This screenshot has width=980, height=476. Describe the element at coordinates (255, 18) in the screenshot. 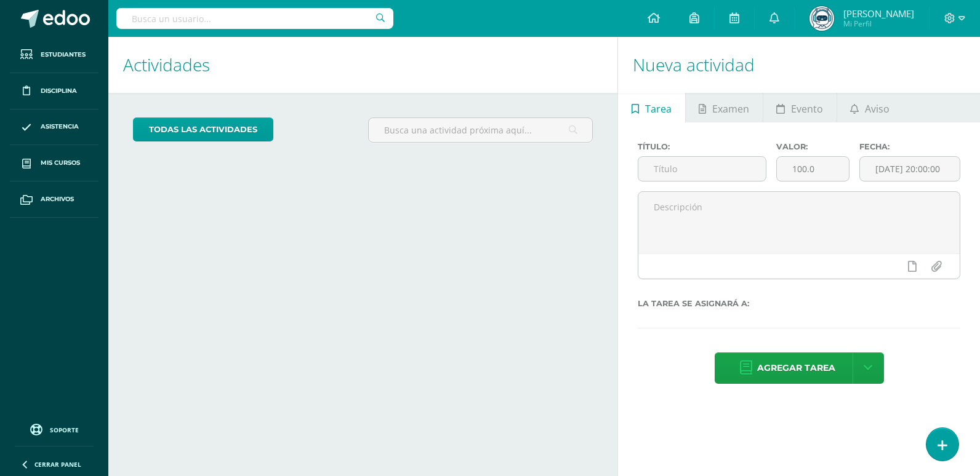

I see `input: Busca un usuario...` at that location.